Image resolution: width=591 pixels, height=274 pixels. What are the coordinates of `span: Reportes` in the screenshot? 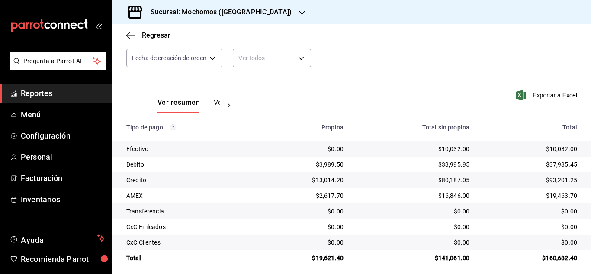 It's located at (63, 93).